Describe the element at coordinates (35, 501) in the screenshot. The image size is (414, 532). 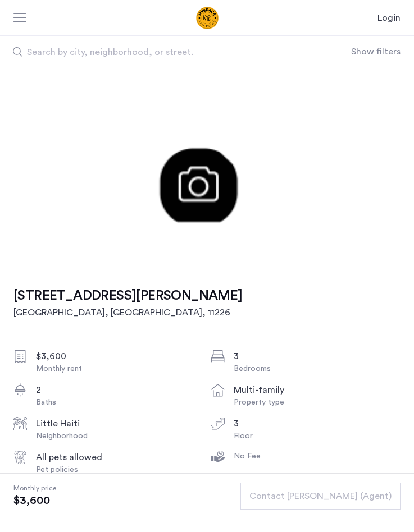
I see `span: $3,600` at that location.